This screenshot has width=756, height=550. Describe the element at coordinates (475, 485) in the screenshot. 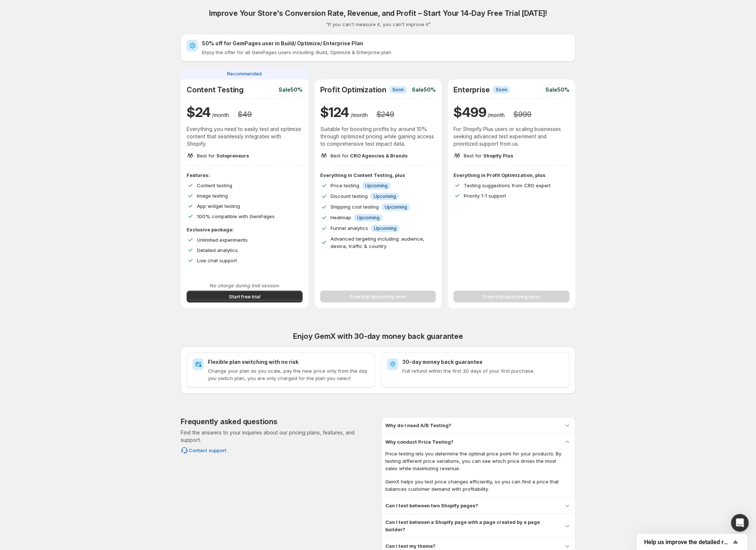

I see `p: GemX helps you test price changes efficiently, so you can find a price that balances customer dem...` at that location.